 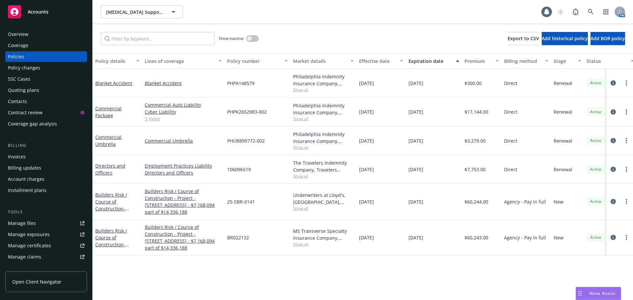 I want to click on a: Builders Risk / Course of Construction, so click(x=117, y=251).